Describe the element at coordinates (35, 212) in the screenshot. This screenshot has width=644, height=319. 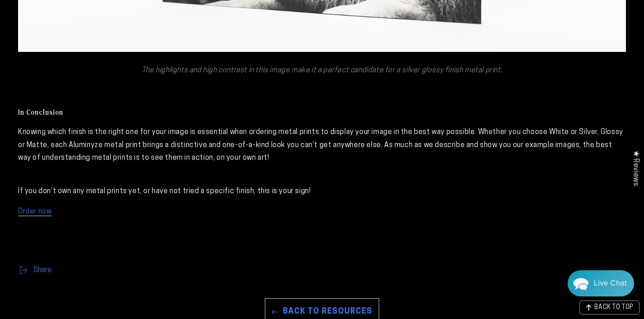
I see `a: Order now` at that location.